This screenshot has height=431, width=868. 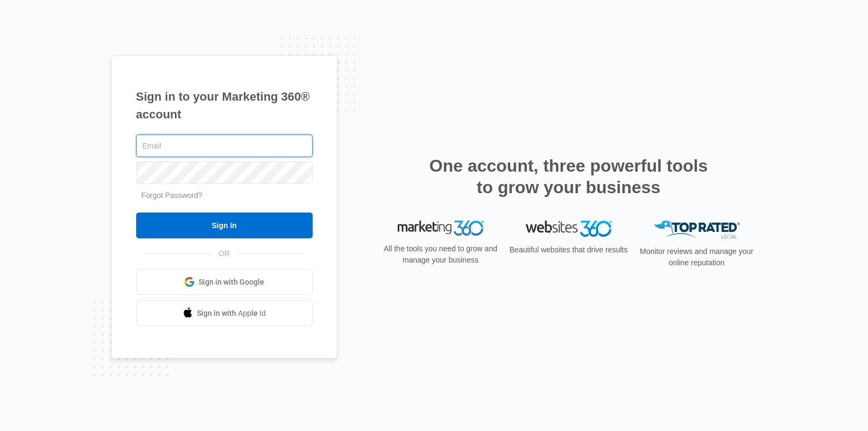 I want to click on img: Marketing 360, so click(x=441, y=228).